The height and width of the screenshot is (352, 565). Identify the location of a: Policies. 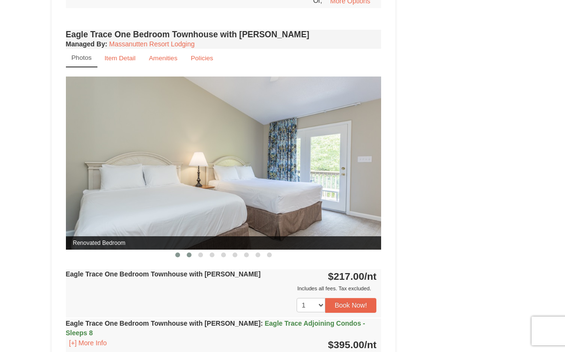
(202, 58).